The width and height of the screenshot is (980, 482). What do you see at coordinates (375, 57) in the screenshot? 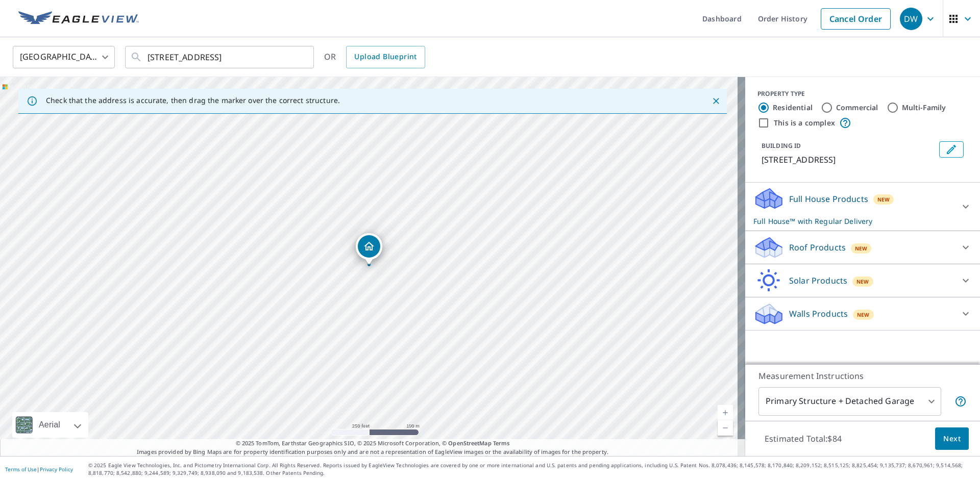
I see `div: OR` at bounding box center [375, 57].